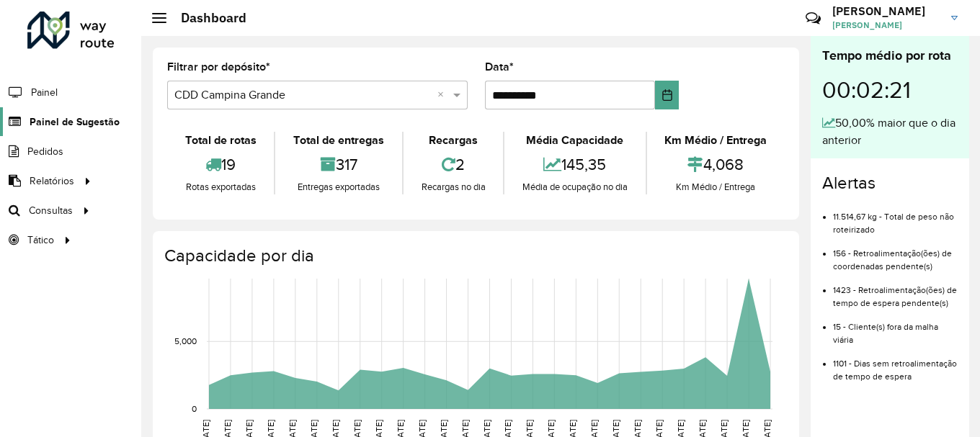  What do you see at coordinates (194, 408) in the screenshot?
I see `text: 0` at bounding box center [194, 408].